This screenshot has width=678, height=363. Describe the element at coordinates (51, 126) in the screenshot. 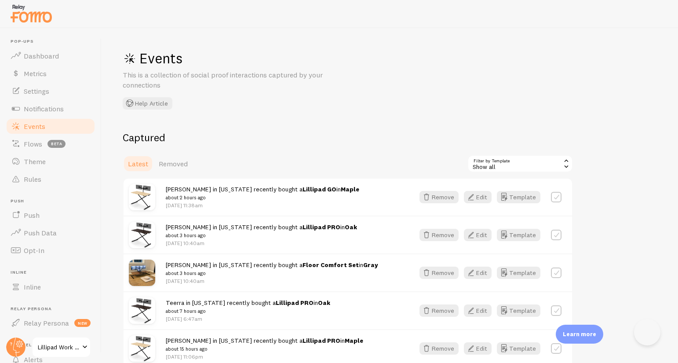

I see `a: Events` at that location.